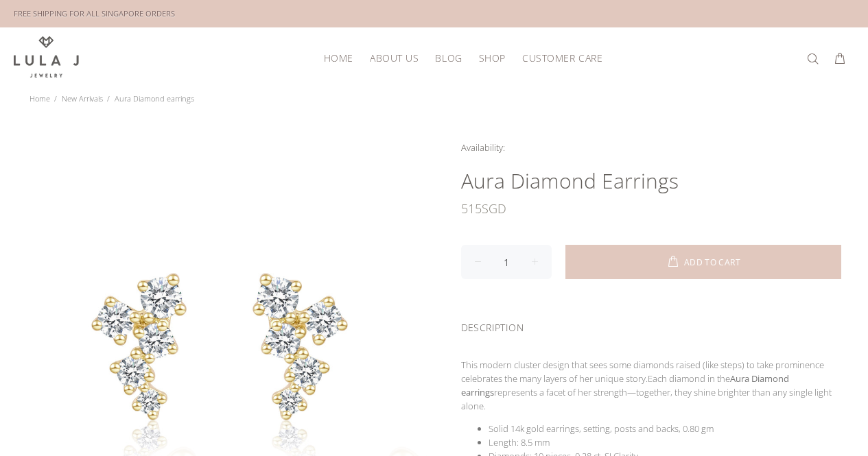 The height and width of the screenshot is (456, 868). Describe the element at coordinates (492, 58) in the screenshot. I see `a: Shop` at that location.